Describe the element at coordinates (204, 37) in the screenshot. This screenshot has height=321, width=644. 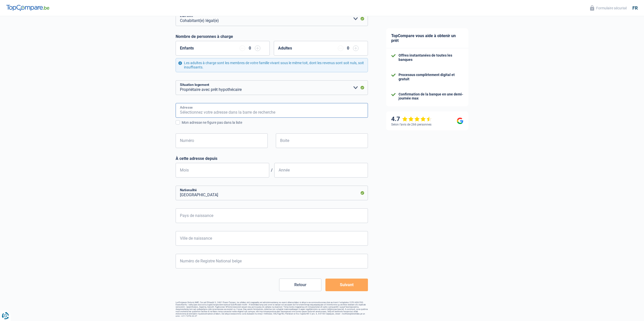
I see `label: Nombre de personnes à charge` at that location.